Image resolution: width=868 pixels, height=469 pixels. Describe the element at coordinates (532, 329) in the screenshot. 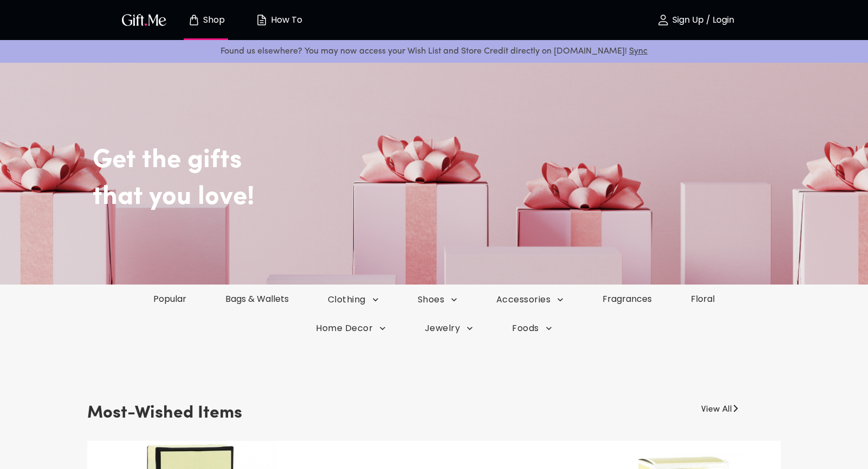

I see `button: Foods` at that location.